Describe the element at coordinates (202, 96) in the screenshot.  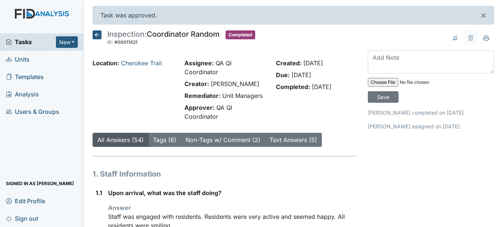
I see `strong: Remediator:` at that location.